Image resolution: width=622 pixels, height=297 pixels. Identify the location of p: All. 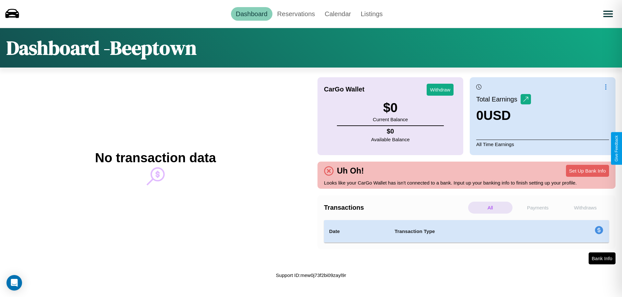
(490, 208).